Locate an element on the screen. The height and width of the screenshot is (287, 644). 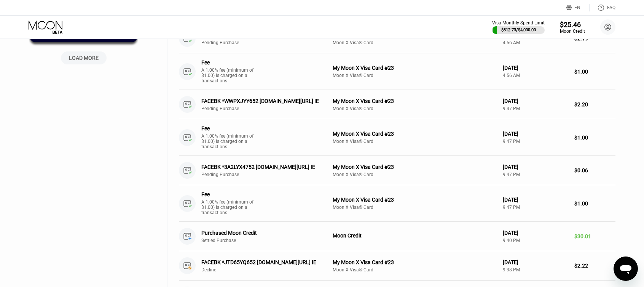
div: 9:38 PM is located at coordinates (535, 270).